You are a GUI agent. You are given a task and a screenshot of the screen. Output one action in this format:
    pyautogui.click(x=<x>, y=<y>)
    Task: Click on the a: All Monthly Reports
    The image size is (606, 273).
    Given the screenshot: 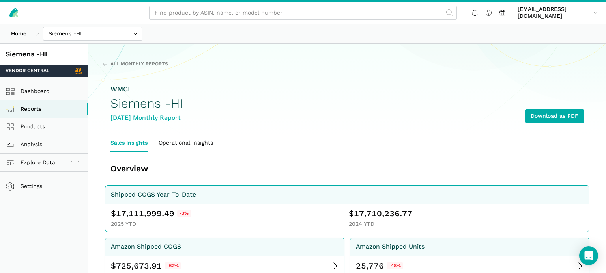 What is the action you would take?
    pyautogui.click(x=135, y=64)
    